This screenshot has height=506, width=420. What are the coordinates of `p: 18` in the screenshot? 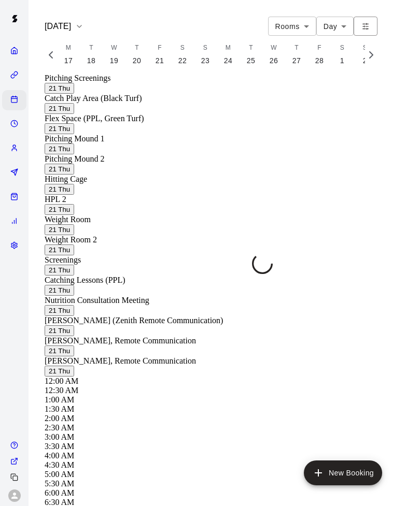 It's located at (91, 60).